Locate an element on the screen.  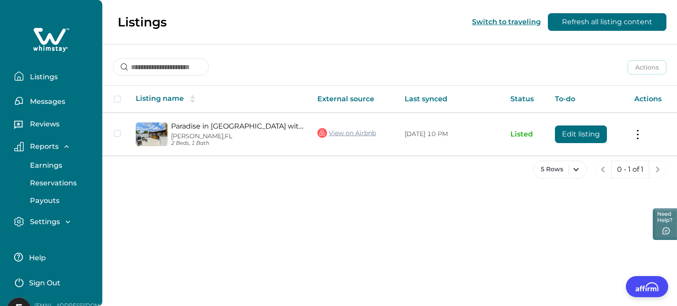
button: Listings is located at coordinates (55, 76).